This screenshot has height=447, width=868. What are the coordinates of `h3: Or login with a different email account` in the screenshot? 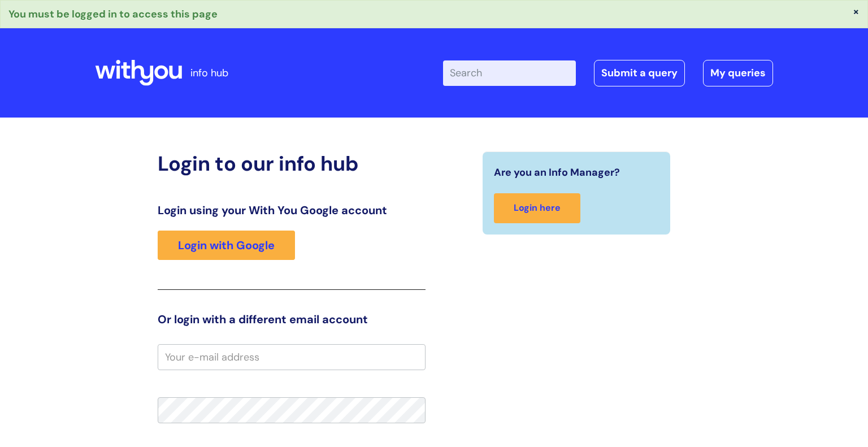 It's located at (291, 319).